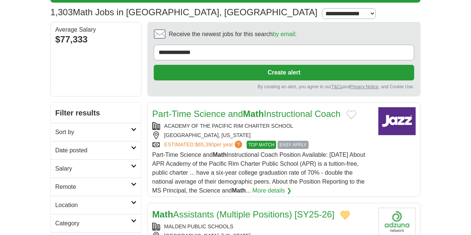  What do you see at coordinates (261, 145) in the screenshot?
I see `span: TOP MATCH` at bounding box center [261, 145].